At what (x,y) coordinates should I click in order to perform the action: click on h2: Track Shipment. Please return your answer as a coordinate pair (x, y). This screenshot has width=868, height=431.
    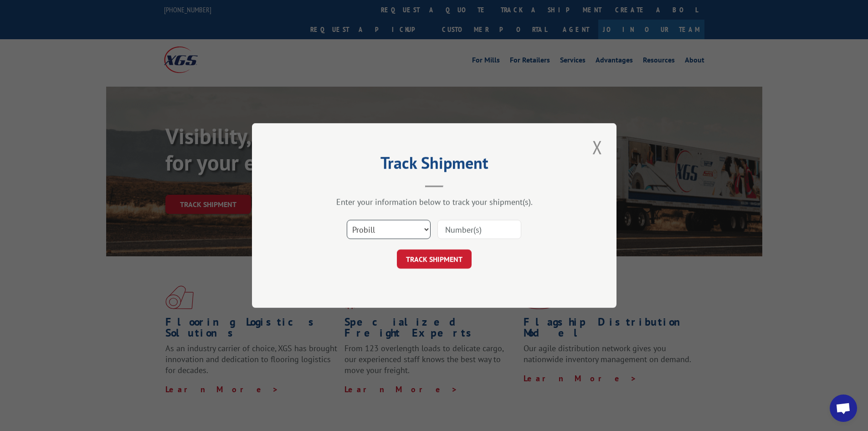
    Looking at the image, I should click on (434, 165).